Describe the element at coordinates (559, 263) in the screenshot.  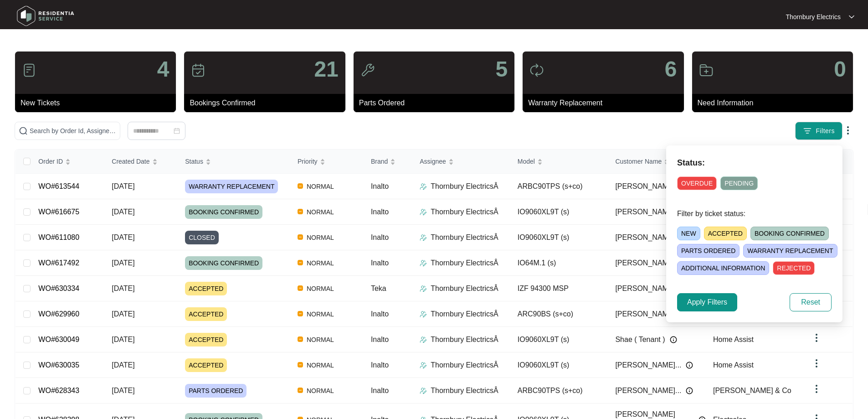
I see `td: IO64M.1 (s)` at that location.